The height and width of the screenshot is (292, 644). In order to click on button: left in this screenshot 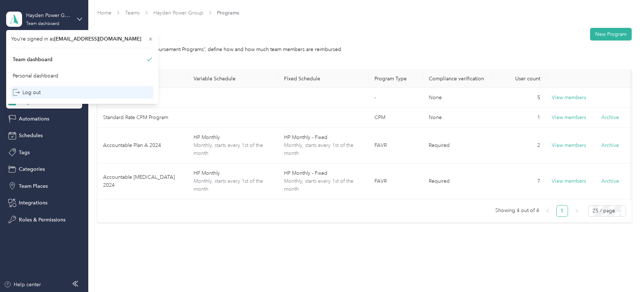, I will do `click(548, 211)`.